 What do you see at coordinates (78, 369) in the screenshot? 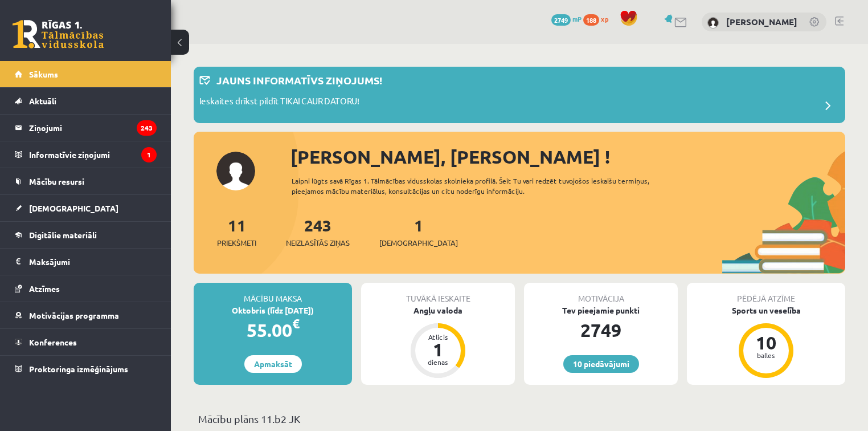
I see `span: Proktoringa izmēģinājums` at bounding box center [78, 369].